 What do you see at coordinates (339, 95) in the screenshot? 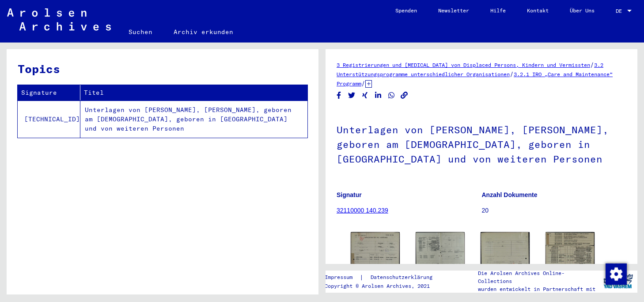
I see `button: Share on Facebook` at bounding box center [339, 95].